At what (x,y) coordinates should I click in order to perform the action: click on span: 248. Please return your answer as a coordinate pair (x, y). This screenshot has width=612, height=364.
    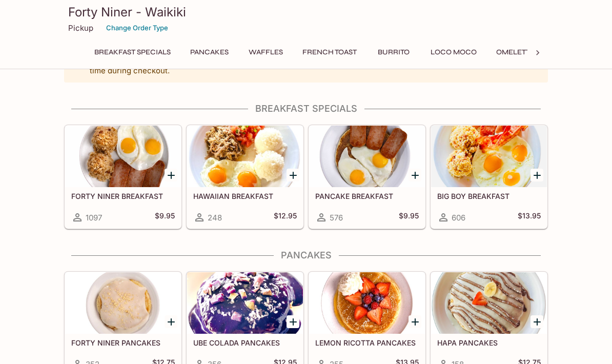
    Looking at the image, I should click on (215, 217).